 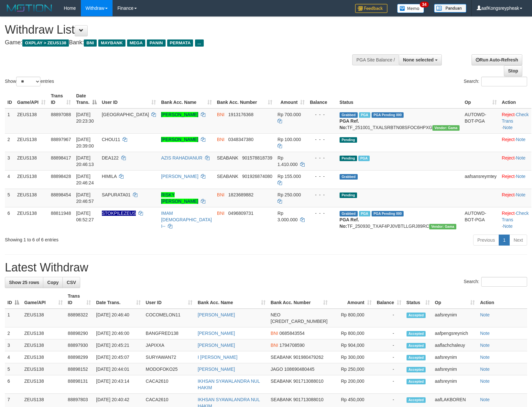 What do you see at coordinates (169, 384) in the screenshot?
I see `td: CACA2610` at bounding box center [169, 384].